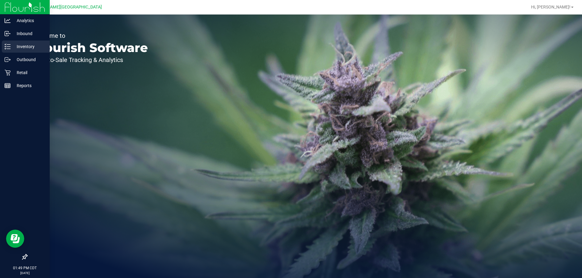 The image size is (582, 278). I want to click on p: 01:49 PM CDT, so click(25, 268).